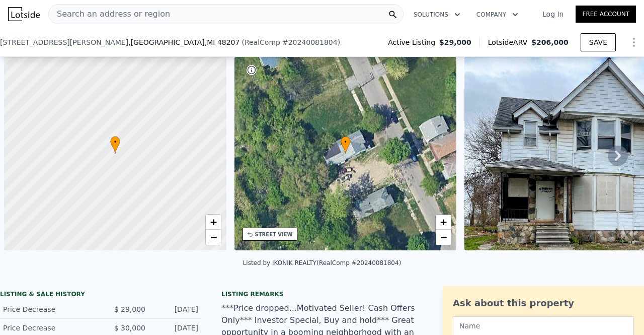 The height and width of the screenshot is (335, 644). Describe the element at coordinates (109, 14) in the screenshot. I see `span: Search an address or region` at that location.